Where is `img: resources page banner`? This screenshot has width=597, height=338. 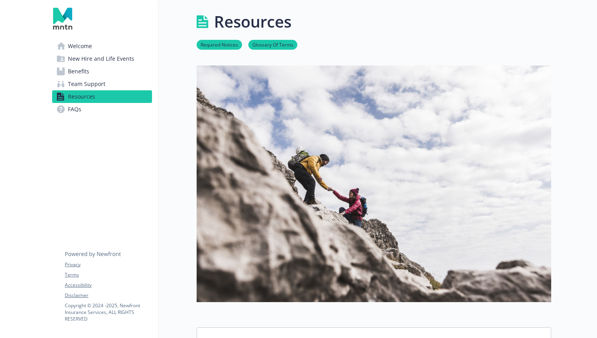
img: resources page banner is located at coordinates (374, 184).